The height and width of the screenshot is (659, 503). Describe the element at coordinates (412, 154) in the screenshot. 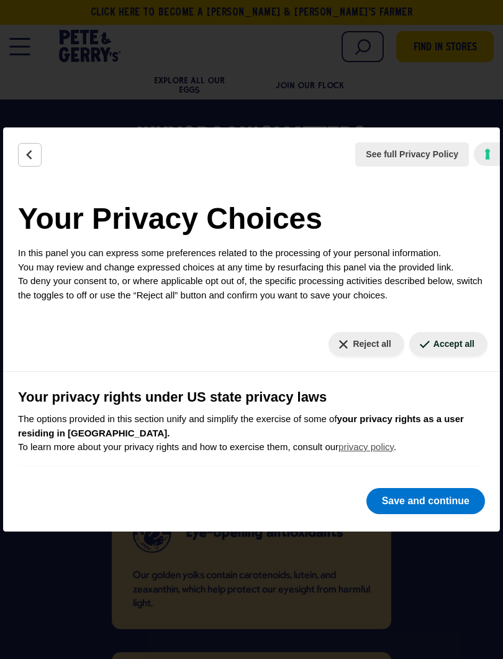

I see `button: See full Privacy Policy` at that location.